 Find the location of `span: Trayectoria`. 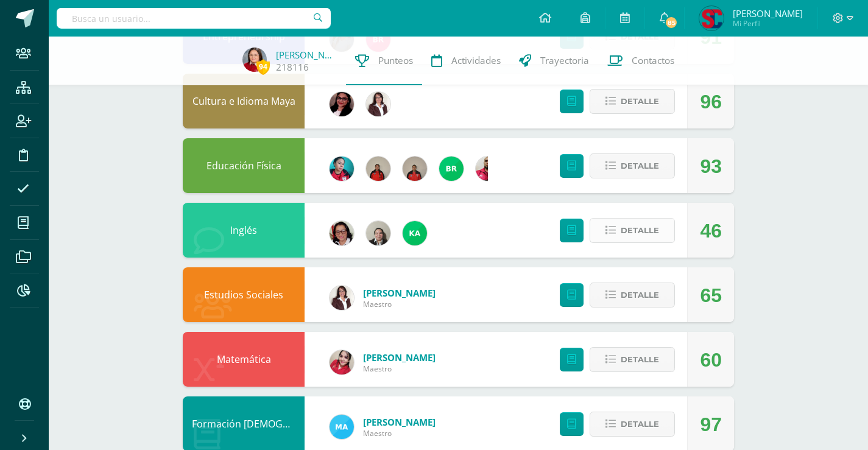

span: Trayectoria is located at coordinates (565, 60).